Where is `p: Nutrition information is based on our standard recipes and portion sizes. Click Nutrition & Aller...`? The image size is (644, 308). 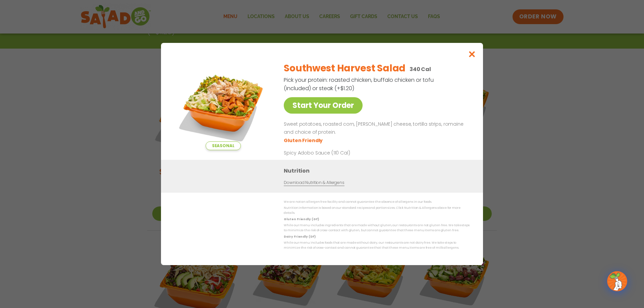 p: Nutrition information is based on our standard recipes and portion sizes. Click Nutrition & Aller... is located at coordinates (377, 211).